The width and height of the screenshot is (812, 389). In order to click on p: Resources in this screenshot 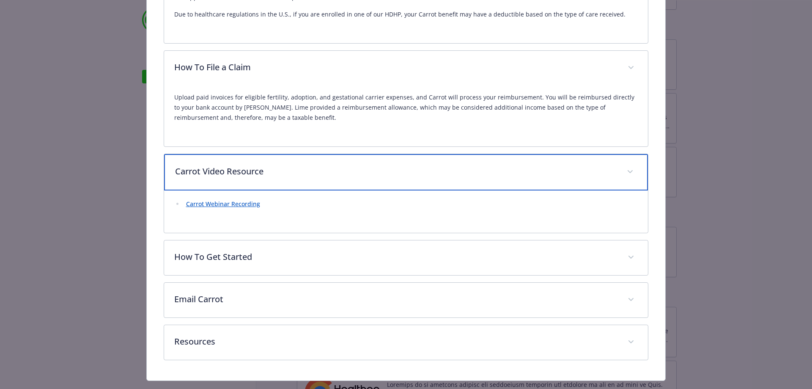, I will do `click(396, 341)`.